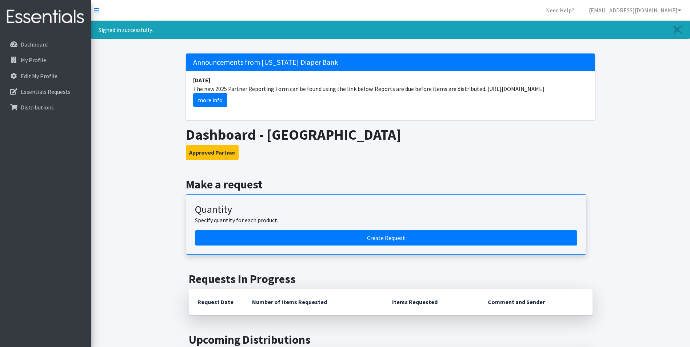 The image size is (690, 347). Describe the element at coordinates (45, 76) in the screenshot. I see `a: Edit My Profile` at that location.